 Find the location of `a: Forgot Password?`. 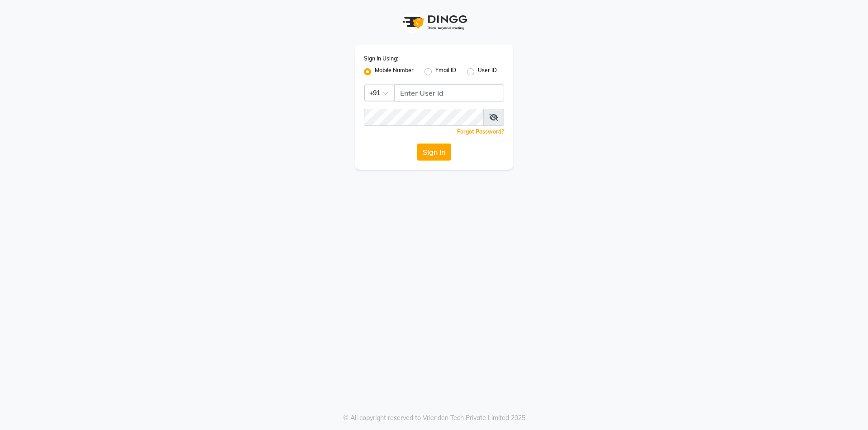

a: Forgot Password? is located at coordinates (480, 131).